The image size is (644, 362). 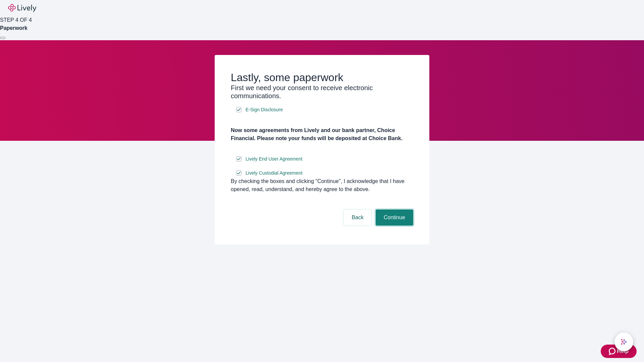 I want to click on button: Continue, so click(x=394, y=218).